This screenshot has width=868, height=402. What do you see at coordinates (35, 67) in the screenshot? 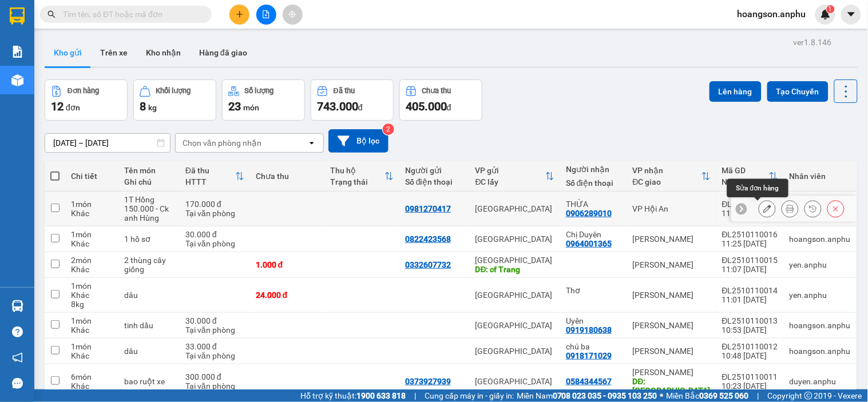
I see `span: CƯỚC RỒI :` at bounding box center [35, 67].